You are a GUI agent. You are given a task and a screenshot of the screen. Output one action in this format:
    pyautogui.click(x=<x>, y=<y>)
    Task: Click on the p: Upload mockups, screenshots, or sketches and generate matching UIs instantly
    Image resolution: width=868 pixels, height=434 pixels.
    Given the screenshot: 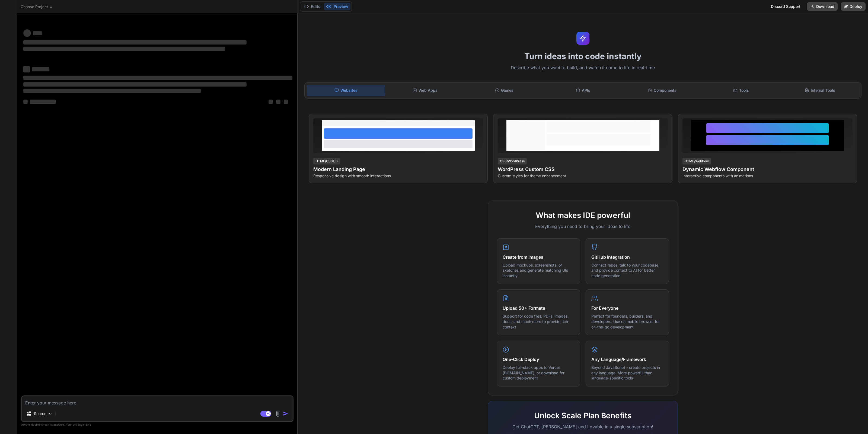 What is the action you would take?
    pyautogui.click(x=538, y=270)
    